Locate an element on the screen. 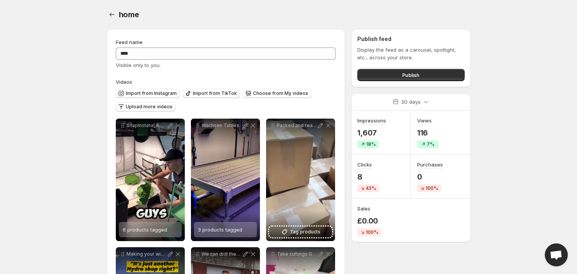 This screenshot has width=577, height=274. p: 116 is located at coordinates (428, 133).